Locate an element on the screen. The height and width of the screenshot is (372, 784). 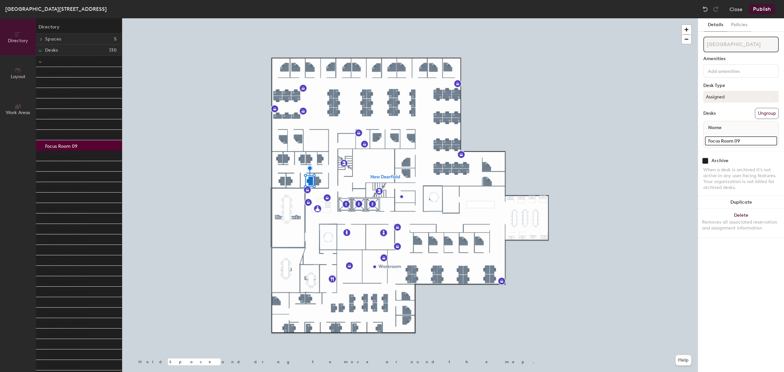
div: Amenities is located at coordinates (741, 59).